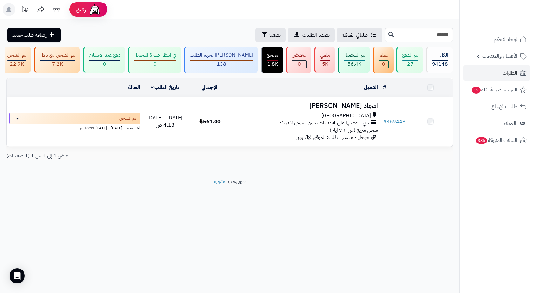 Image resolution: width=534 pixels, height=293 pixels. Describe the element at coordinates (272, 60) in the screenshot. I see `a: مرتجع 1.8K` at that location.